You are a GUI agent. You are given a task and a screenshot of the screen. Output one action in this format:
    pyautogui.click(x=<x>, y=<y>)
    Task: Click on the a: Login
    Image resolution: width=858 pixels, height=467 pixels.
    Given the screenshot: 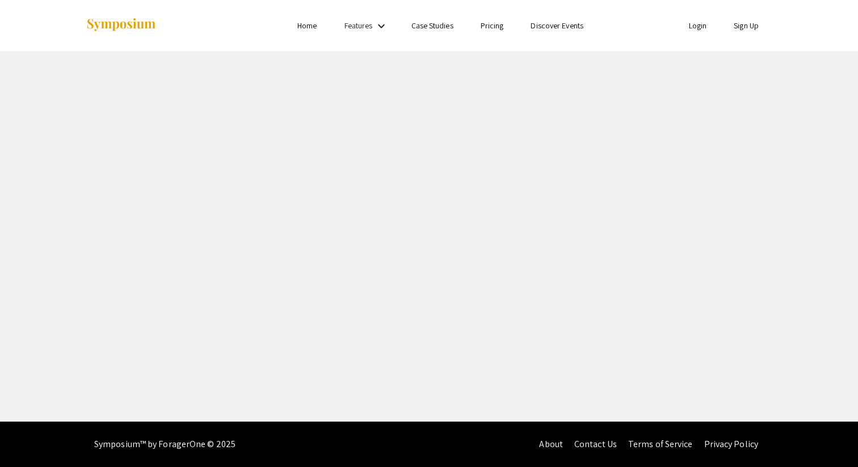 What is the action you would take?
    pyautogui.click(x=698, y=26)
    